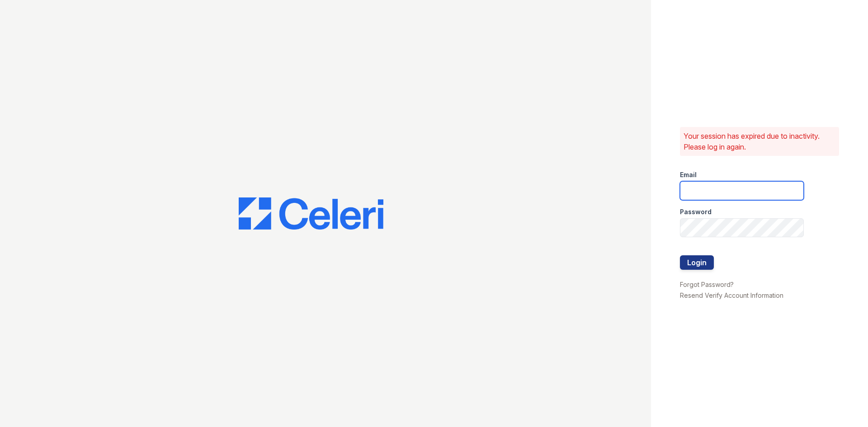 This screenshot has width=868, height=427. What do you see at coordinates (696, 262) in the screenshot?
I see `button: Login` at bounding box center [696, 262].